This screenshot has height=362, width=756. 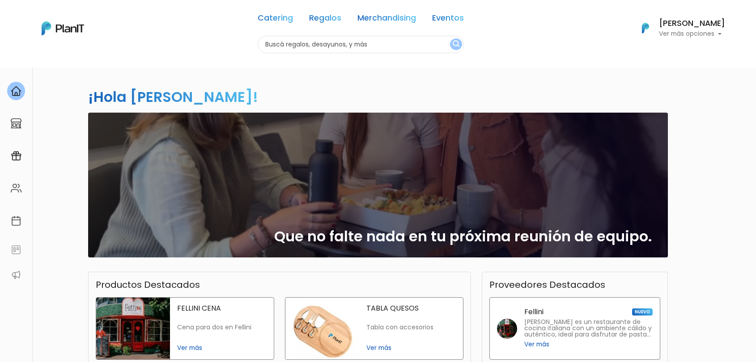 What do you see at coordinates (547, 285) in the screenshot?
I see `h3: Proveedores Destacados` at bounding box center [547, 285].